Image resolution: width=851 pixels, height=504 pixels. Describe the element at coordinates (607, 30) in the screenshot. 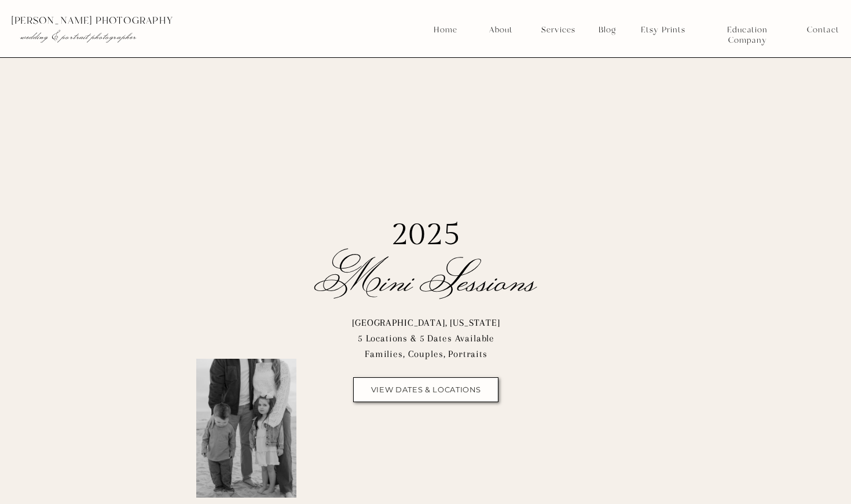

I see `nav: Blog` at that location.